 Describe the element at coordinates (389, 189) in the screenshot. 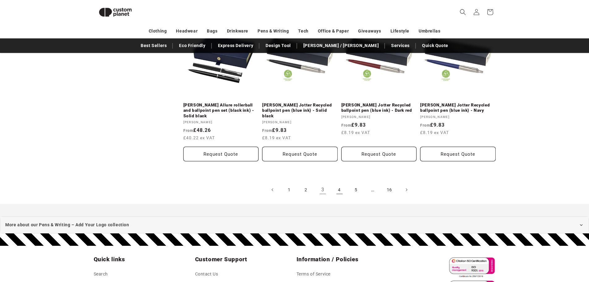

I see `a: Page 16` at that location.